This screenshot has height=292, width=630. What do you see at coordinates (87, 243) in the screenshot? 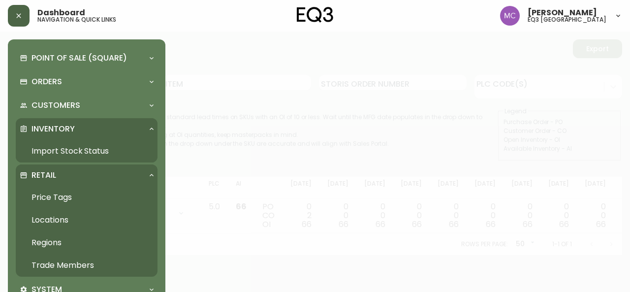
I see `a: Regions` at bounding box center [87, 243].